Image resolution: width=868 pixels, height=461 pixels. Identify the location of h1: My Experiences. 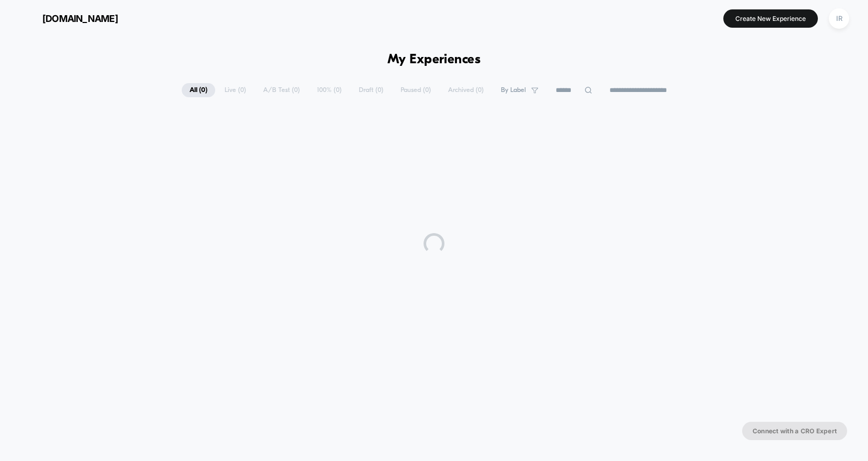
(434, 59).